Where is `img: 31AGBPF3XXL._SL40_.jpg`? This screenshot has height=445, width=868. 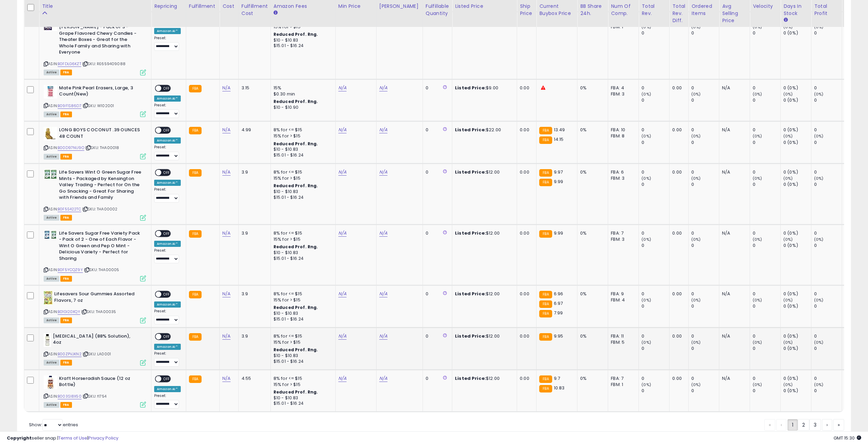 img: 31AGBPF3XXL._SL40_.jpg is located at coordinates (50, 134).